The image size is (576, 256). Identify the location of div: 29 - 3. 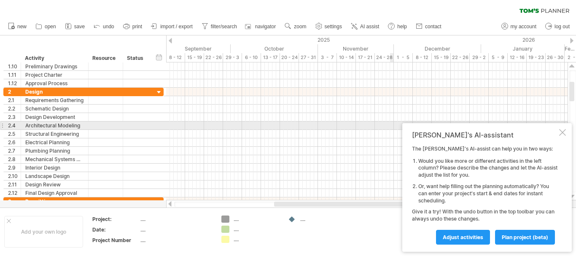
(232, 57).